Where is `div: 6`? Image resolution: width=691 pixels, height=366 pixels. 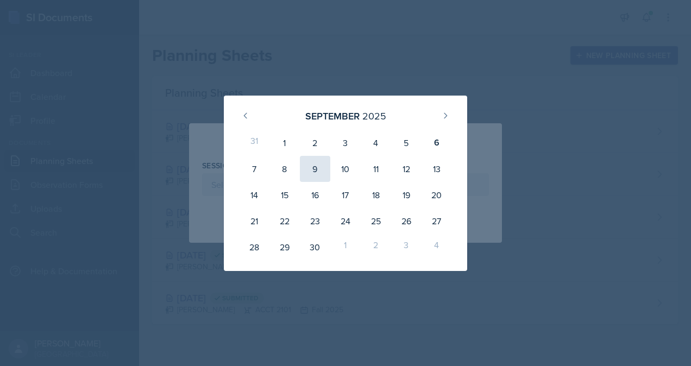 div: 6 is located at coordinates (437, 143).